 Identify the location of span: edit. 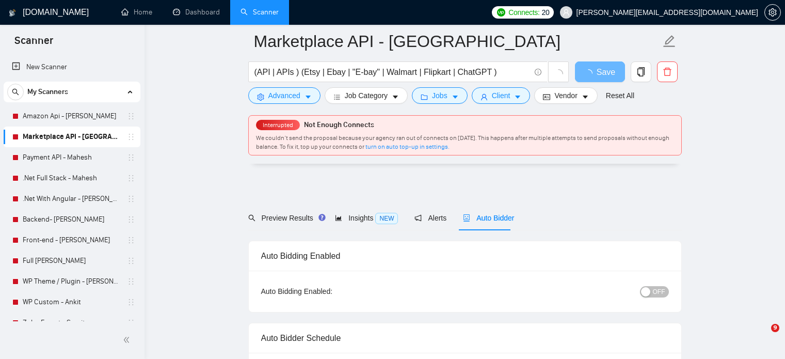
(669, 41).